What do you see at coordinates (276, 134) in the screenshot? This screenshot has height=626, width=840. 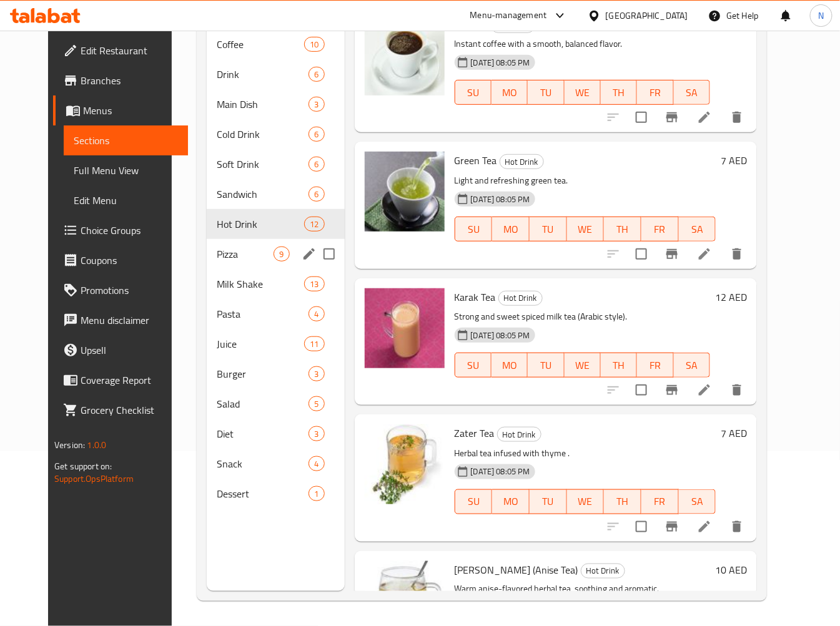 I see `div: Cold Drink6` at bounding box center [276, 134].